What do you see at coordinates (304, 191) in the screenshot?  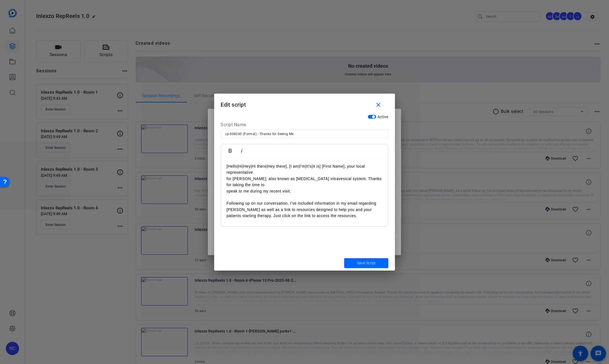 I see `p: speak to me during my recent visit.` at bounding box center [304, 191].